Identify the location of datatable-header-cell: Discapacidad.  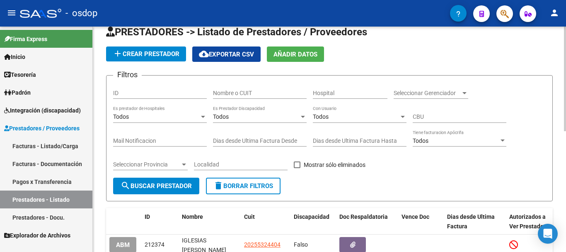
(313, 221).